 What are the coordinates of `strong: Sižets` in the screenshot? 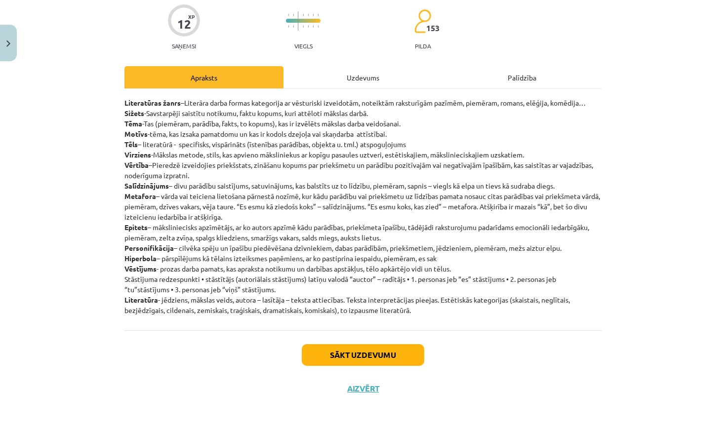 It's located at (134, 113).